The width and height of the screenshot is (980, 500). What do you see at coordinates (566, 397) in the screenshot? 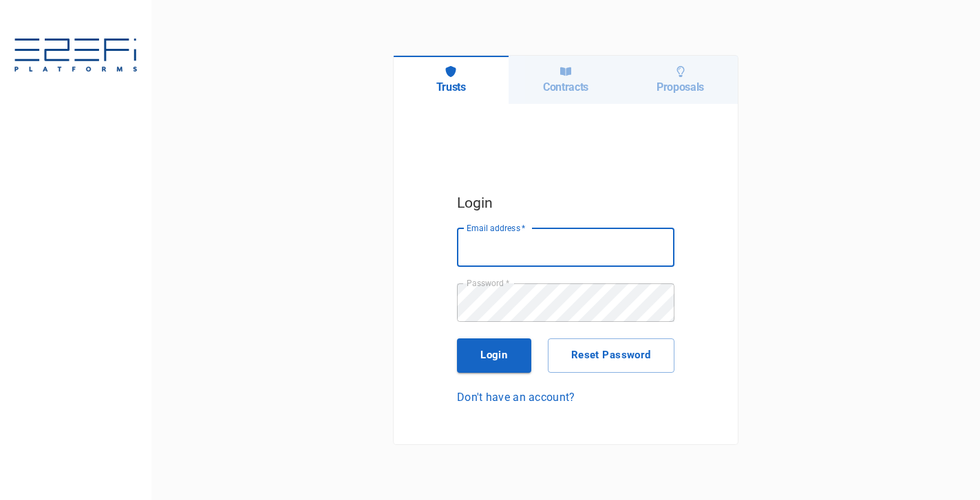
I see `a: Don't have an account?` at bounding box center [566, 397].